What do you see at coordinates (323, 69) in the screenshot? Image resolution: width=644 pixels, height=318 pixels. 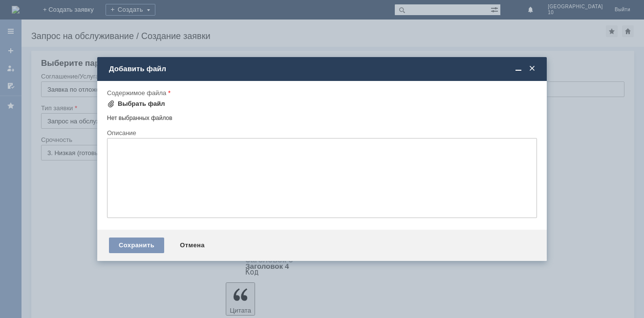 I see `div: Добавить файл` at bounding box center [323, 69].